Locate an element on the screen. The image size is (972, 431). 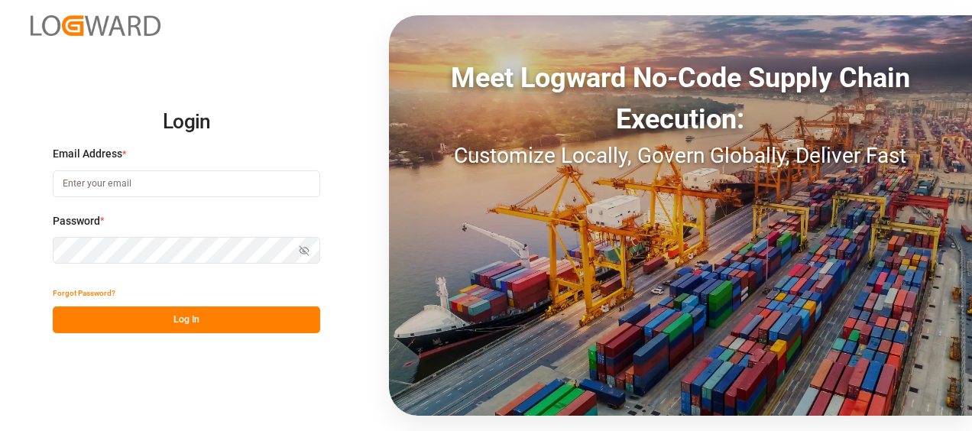
div: Customize Locally, Govern Globally, Deliver Fast is located at coordinates (680, 156).